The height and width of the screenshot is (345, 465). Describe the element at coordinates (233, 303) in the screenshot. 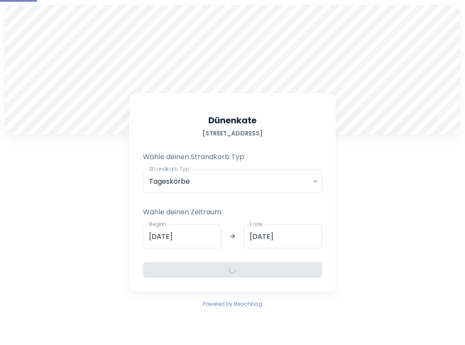

I see `a: Powered by Beachbag` at that location.